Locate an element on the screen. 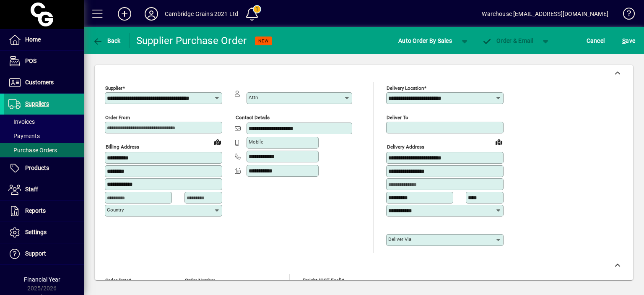 This screenshot has height=295, width=644. span: Suppliers is located at coordinates (37, 104).